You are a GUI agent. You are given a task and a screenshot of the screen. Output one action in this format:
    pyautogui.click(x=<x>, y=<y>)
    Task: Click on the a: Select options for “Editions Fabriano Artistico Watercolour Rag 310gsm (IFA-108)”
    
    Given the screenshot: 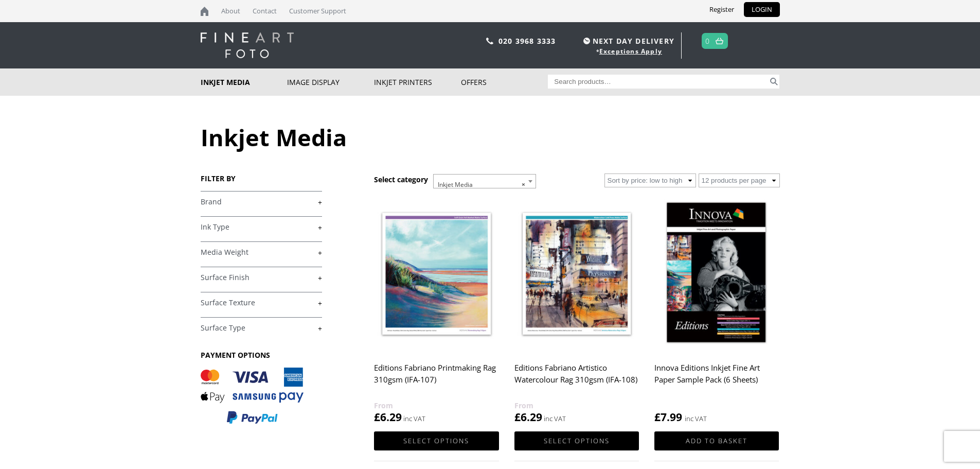 What is the action you would take?
    pyautogui.click(x=577, y=441)
    